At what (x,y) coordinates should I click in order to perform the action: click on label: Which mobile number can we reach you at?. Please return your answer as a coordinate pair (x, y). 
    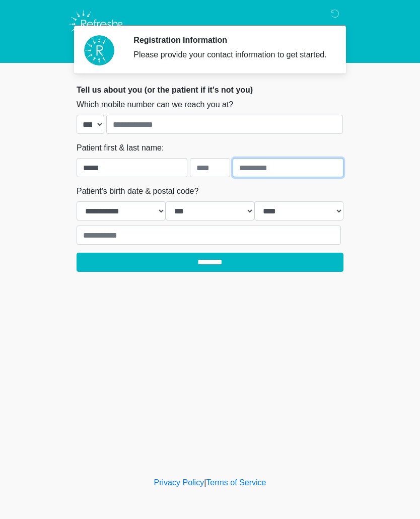
    Looking at the image, I should click on (155, 105).